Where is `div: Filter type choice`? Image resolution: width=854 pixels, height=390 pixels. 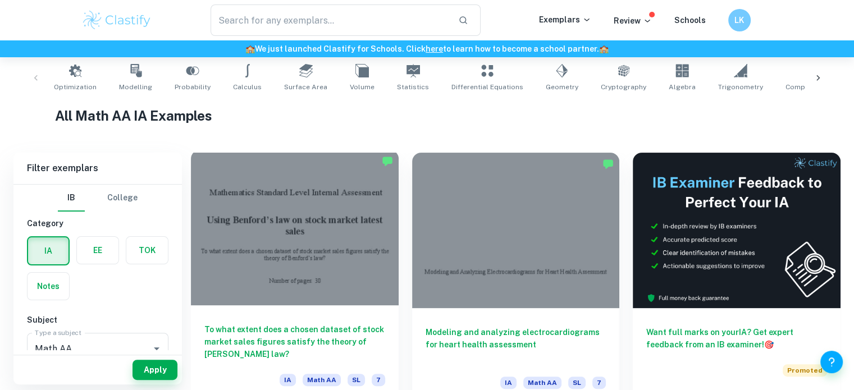
div: Filter type choice is located at coordinates (98, 198).